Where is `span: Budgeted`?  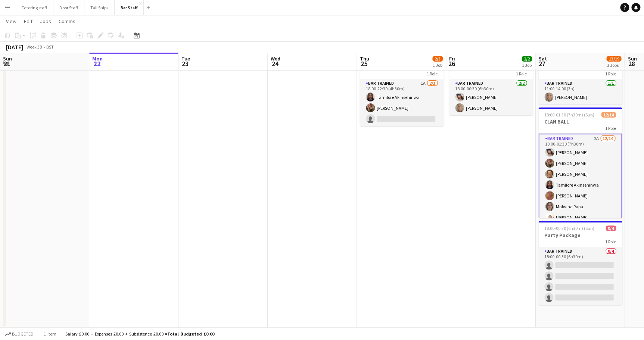
span: Budgeted is located at coordinates (23, 334).